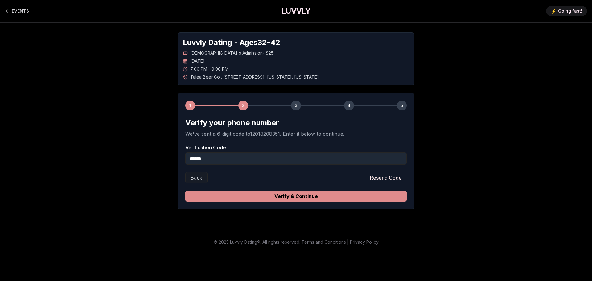 This screenshot has height=281, width=592. I want to click on label: Verification Code, so click(296, 147).